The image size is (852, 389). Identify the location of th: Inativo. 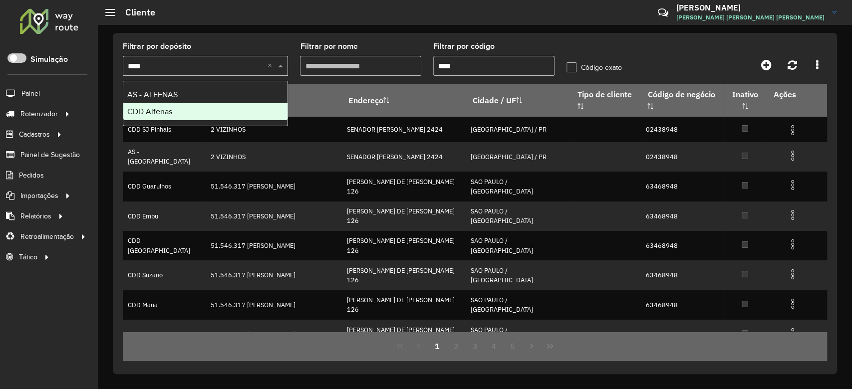
(745, 100).